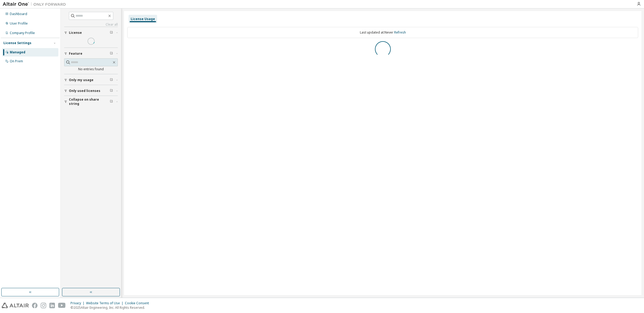  What do you see at coordinates (18, 23) in the screenshot?
I see `div: User Profile` at bounding box center [18, 23].